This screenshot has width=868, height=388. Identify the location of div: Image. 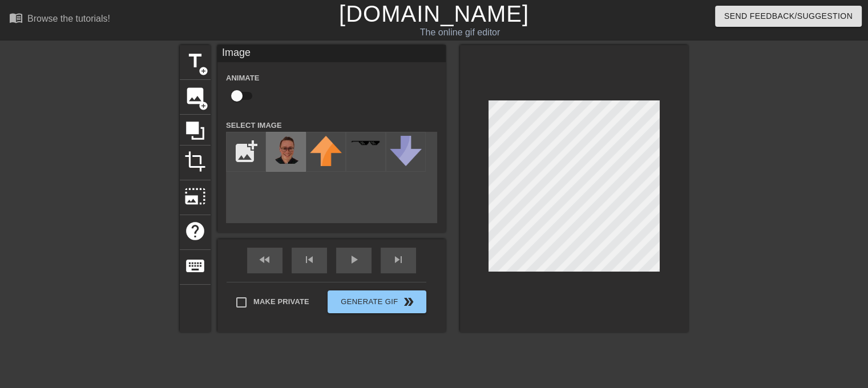
(331, 54).